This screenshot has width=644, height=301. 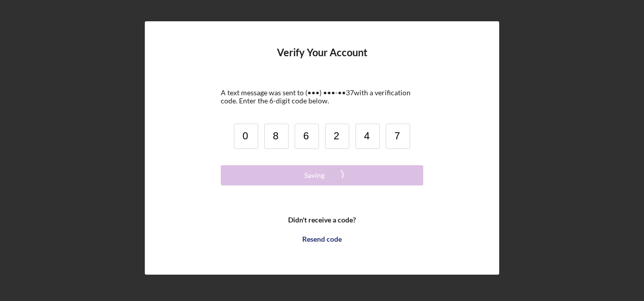 What do you see at coordinates (322, 175) in the screenshot?
I see `button: Saving` at bounding box center [322, 175].